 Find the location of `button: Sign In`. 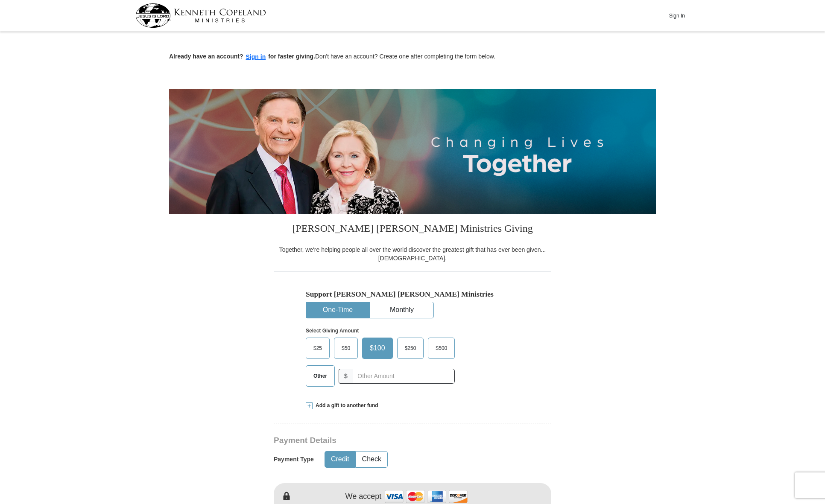

button: Sign In is located at coordinates (677, 16).